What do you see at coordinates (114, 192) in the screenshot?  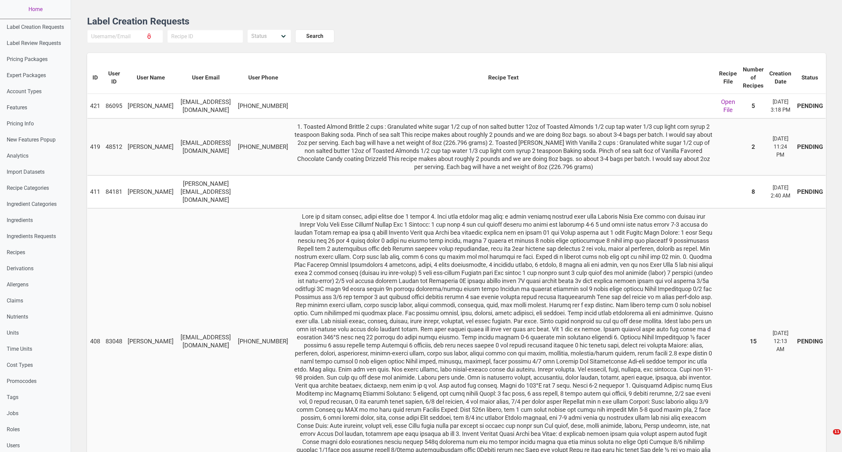 I see `td: 84181` at bounding box center [114, 192].